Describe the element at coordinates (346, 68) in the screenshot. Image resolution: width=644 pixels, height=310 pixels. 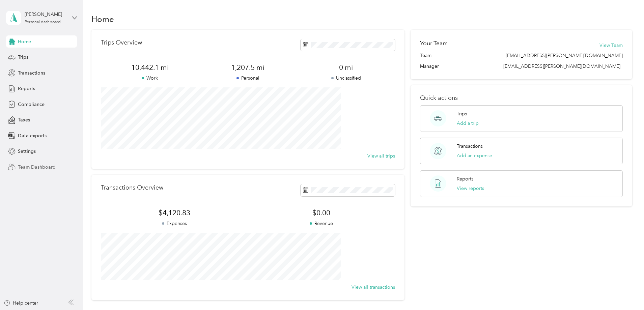
I see `span: 0 mi` at that location.